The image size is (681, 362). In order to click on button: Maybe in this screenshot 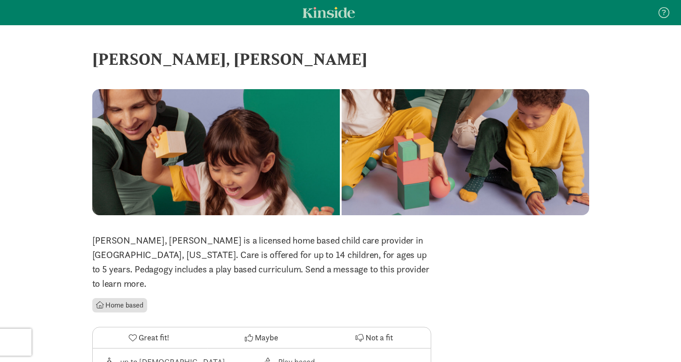, I will do `click(261, 337)`.